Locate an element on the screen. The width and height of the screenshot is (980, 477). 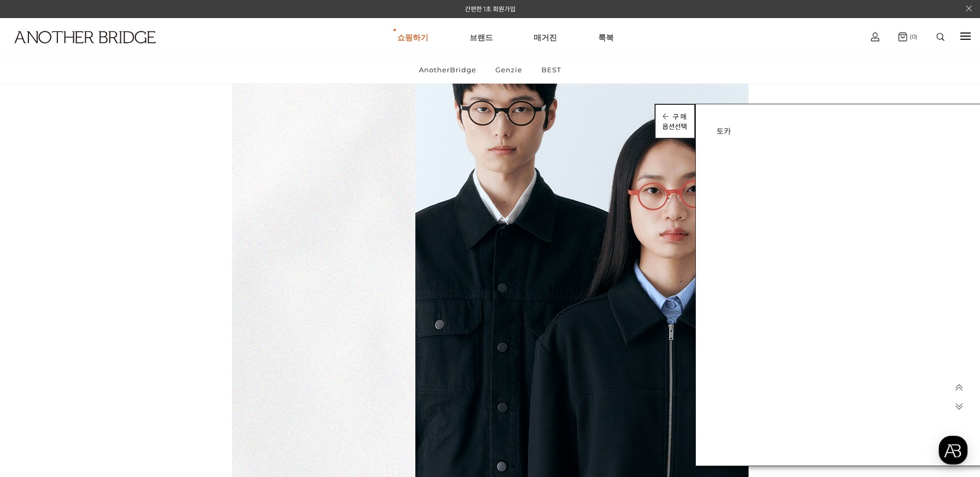
a: 매거진 is located at coordinates (545, 37).